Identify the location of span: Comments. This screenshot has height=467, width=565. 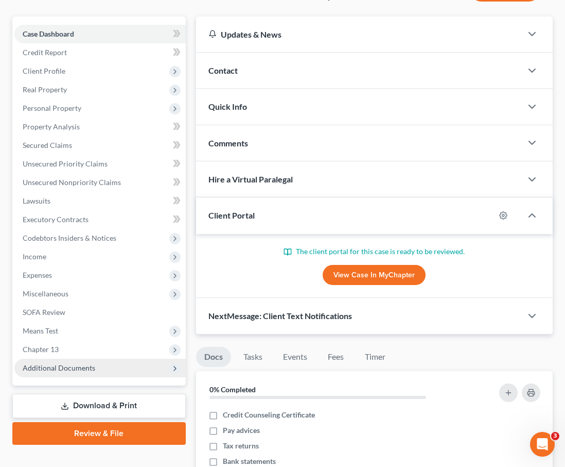
(228, 143).